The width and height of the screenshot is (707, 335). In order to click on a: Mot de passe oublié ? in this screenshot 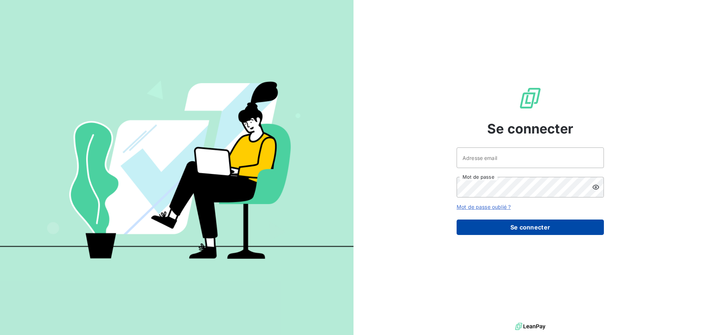, I will do `click(483, 207)`.